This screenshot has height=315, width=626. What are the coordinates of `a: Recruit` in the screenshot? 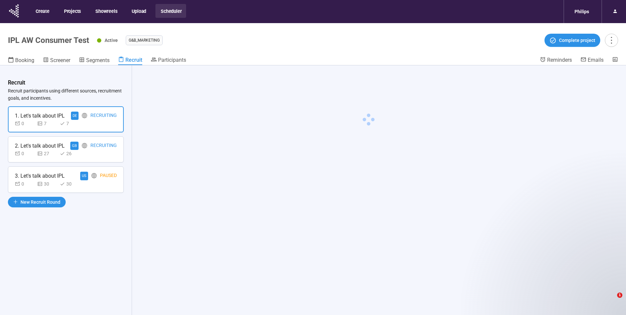 It's located at (130, 61).